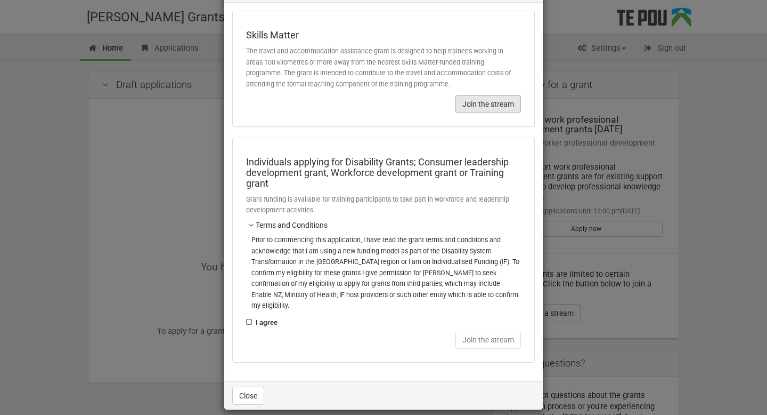 Image resolution: width=767 pixels, height=415 pixels. What do you see at coordinates (262, 322) in the screenshot?
I see `label: I agree` at bounding box center [262, 322].